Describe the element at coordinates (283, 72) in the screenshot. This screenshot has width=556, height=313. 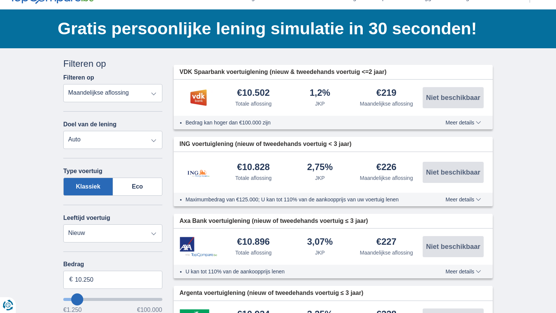
I see `span: VDK Spaarbank voertuiglening (nieuw & tweedehands voertuig <=2 jaar)` at that location.